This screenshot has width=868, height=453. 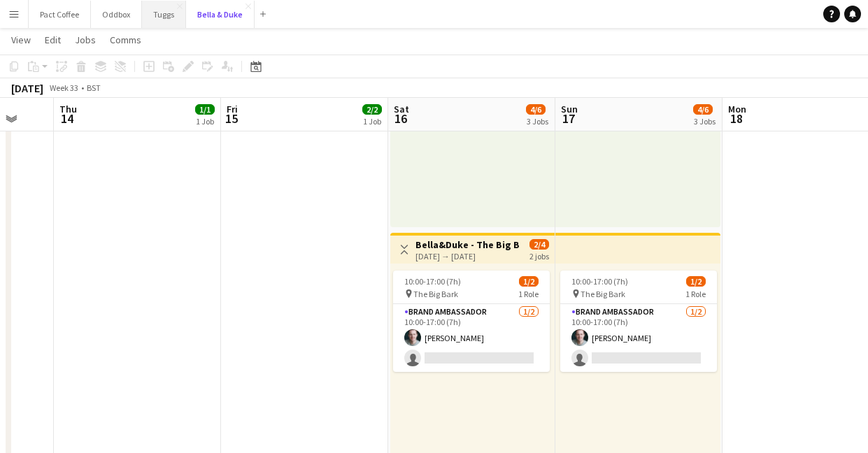 I want to click on button: Oddbox, so click(x=116, y=14).